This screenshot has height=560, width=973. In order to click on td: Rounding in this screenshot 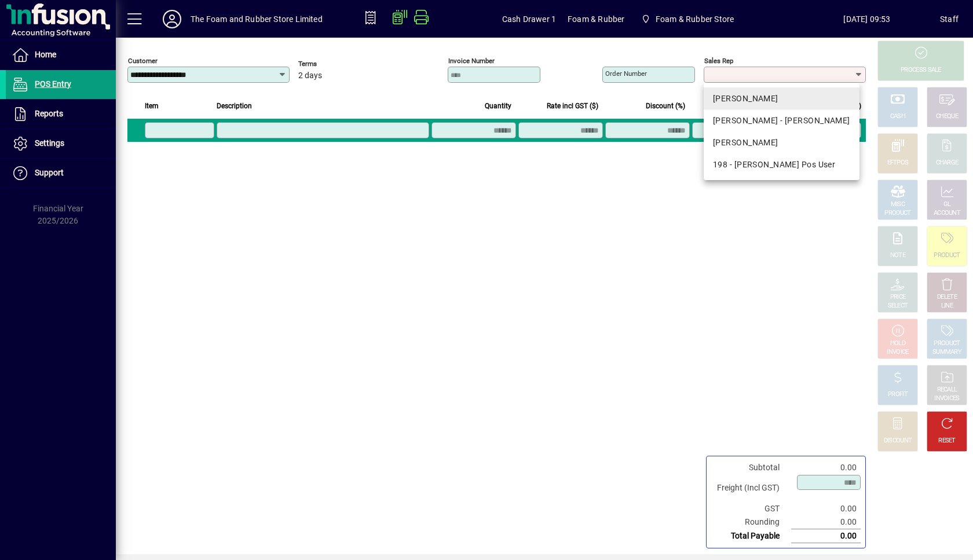, I will do `click(751, 522)`.